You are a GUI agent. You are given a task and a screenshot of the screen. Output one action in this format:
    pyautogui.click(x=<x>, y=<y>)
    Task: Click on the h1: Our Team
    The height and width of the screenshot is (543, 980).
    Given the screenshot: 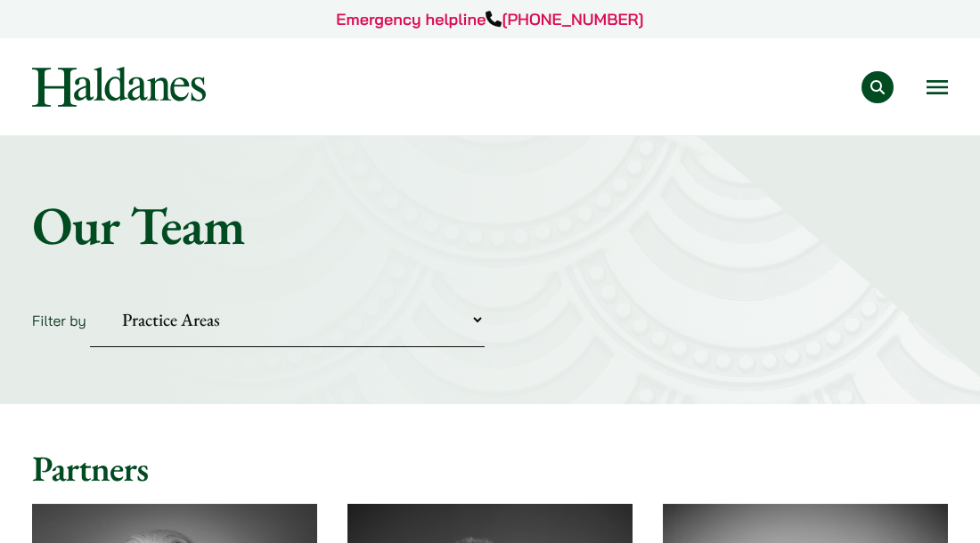 What is the action you would take?
    pyautogui.click(x=490, y=225)
    